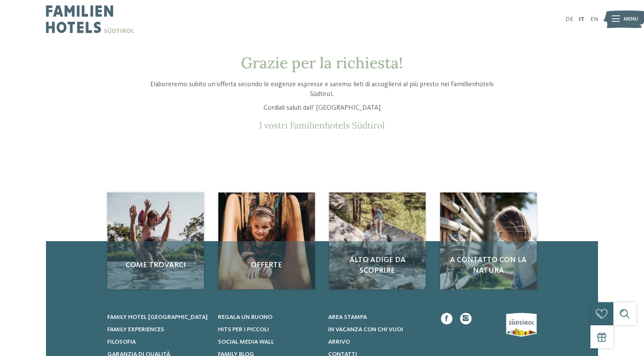 The image size is (644, 356). What do you see at coordinates (366, 329) in the screenshot?
I see `span: In vacanza con chi vuoi` at bounding box center [366, 329].